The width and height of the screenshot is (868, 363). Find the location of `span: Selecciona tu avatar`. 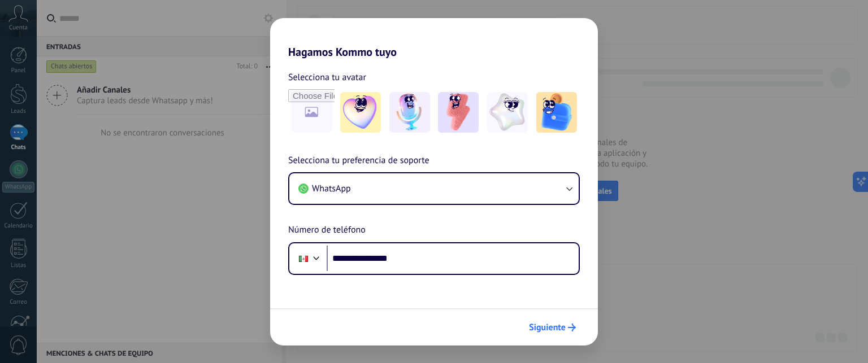

span: Selecciona tu avatar is located at coordinates (327, 77).